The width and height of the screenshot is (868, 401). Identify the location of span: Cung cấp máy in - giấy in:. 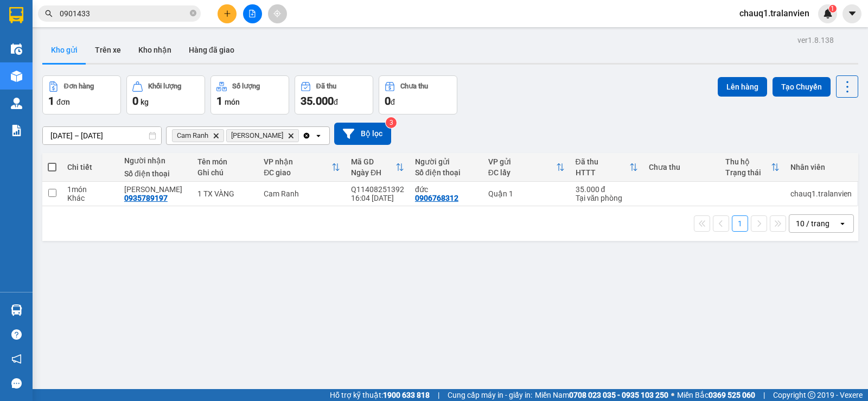
(490, 395).